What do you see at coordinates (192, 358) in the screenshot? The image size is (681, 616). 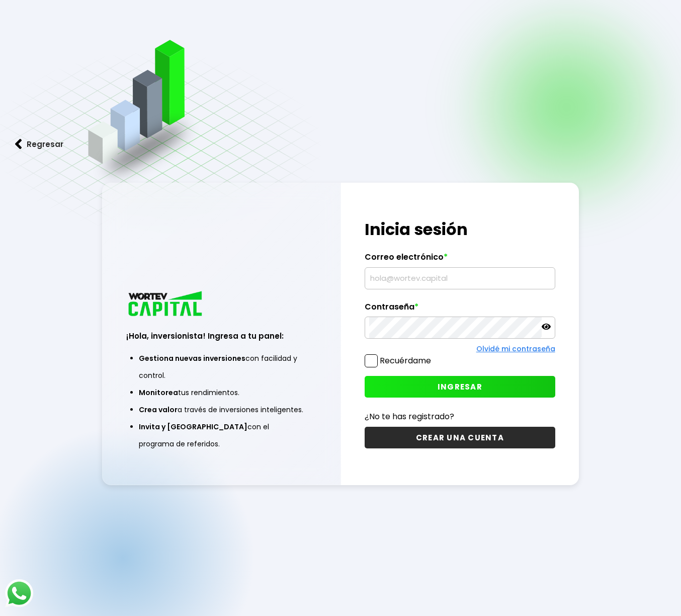 I see `span: Gestiona nuevas inversiones` at bounding box center [192, 358].